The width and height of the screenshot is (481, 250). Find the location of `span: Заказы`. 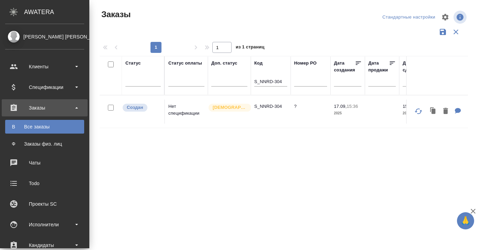

span: Заказы is located at coordinates (115, 14).